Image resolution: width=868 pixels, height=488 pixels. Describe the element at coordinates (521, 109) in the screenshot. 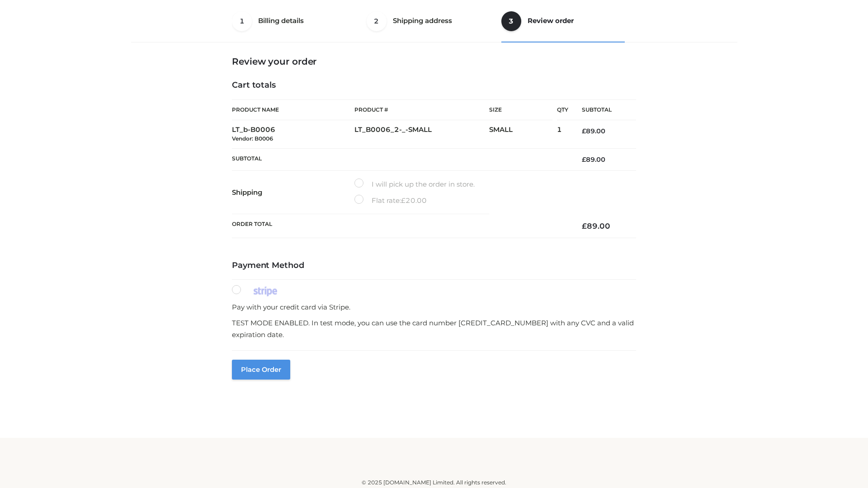

I see `th: Size` at that location.